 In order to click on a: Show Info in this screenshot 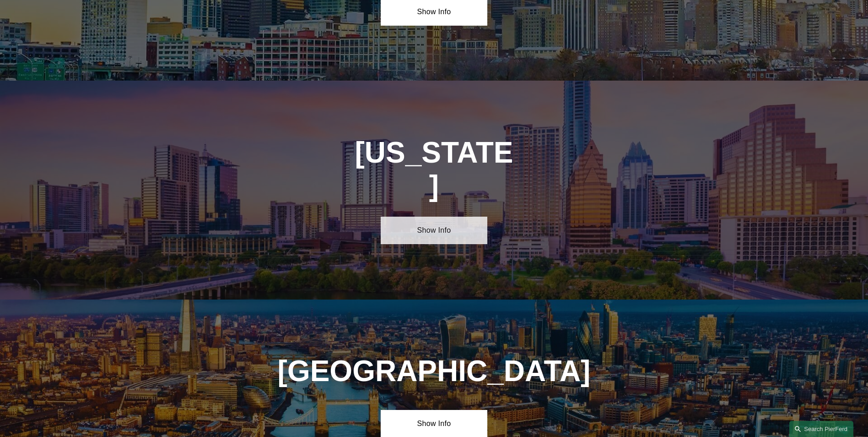, I will do `click(434, 231)`.